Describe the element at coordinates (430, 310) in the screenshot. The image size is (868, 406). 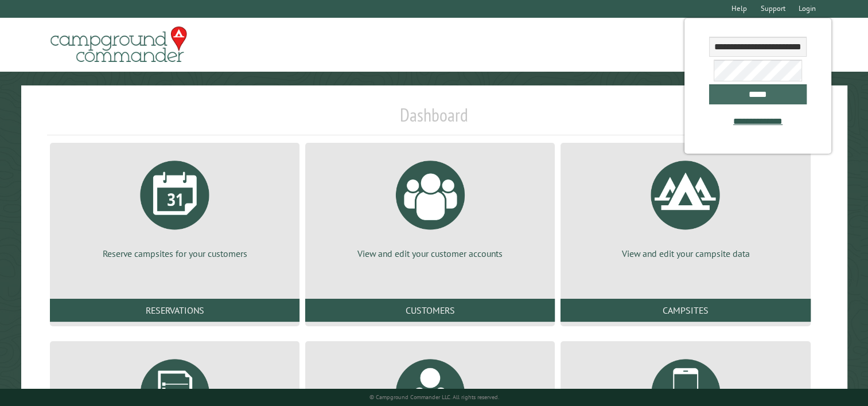
I see `a: Customers` at that location.